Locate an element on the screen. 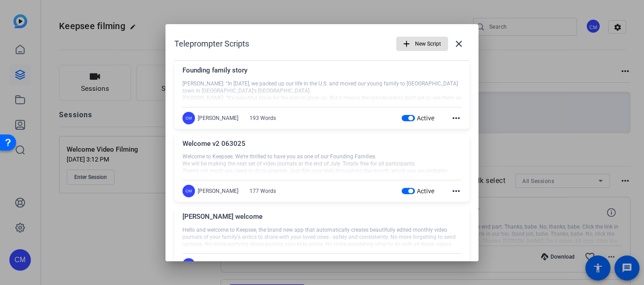 Image resolution: width=644 pixels, height=285 pixels. mat-icon: close is located at coordinates (459, 44).